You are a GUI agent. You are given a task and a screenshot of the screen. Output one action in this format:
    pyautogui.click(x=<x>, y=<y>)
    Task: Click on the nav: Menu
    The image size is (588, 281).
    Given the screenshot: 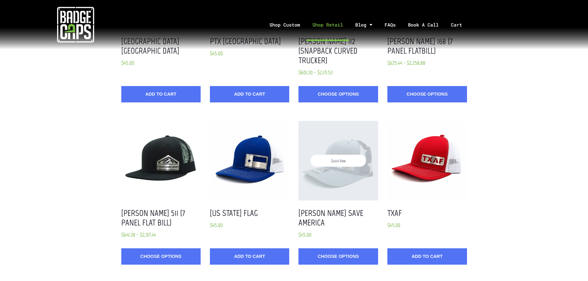 What is the action you would take?
    pyautogui.click(x=370, y=25)
    